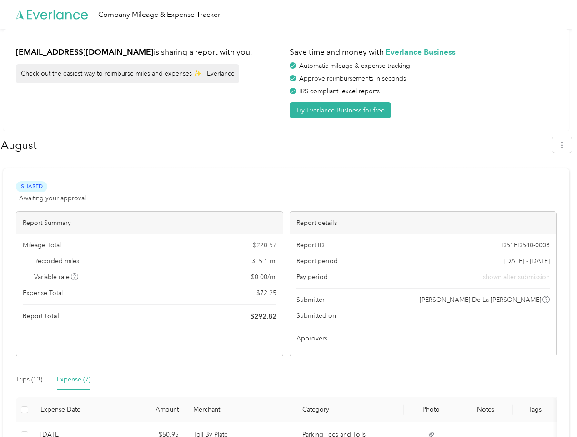  Describe the element at coordinates (424, 222) in the screenshot. I see `div: Report details` at that location.